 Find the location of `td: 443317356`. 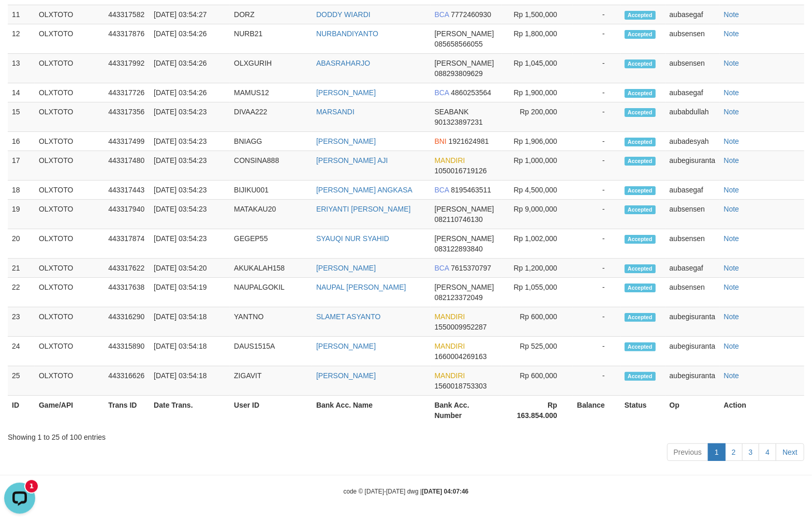

td: 443317356 is located at coordinates (127, 117).